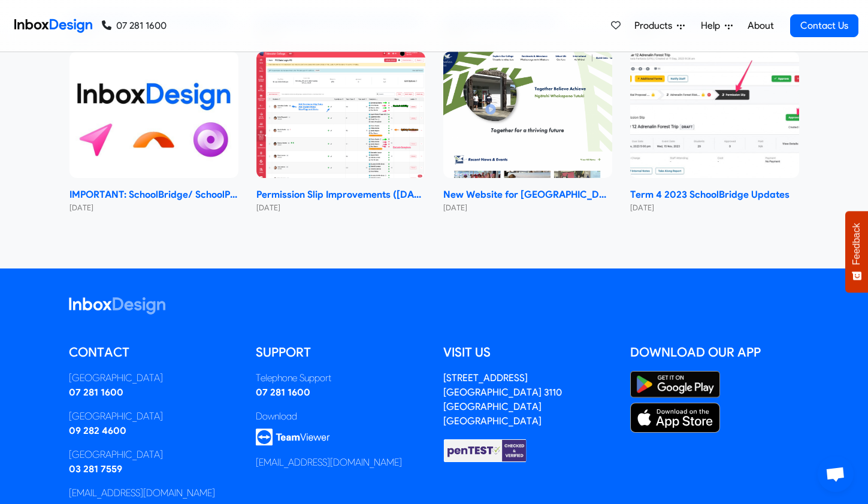 Image resolution: width=868 pixels, height=504 pixels. I want to click on span: Help, so click(713, 26).